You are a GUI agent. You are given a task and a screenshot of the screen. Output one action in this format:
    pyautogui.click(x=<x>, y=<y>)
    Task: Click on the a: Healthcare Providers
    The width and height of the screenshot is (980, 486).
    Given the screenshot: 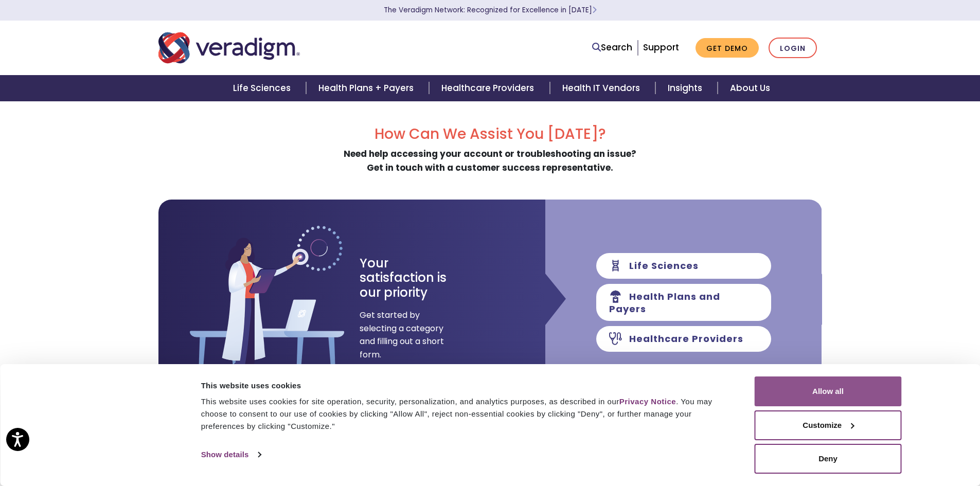 What is the action you would take?
    pyautogui.click(x=489, y=88)
    